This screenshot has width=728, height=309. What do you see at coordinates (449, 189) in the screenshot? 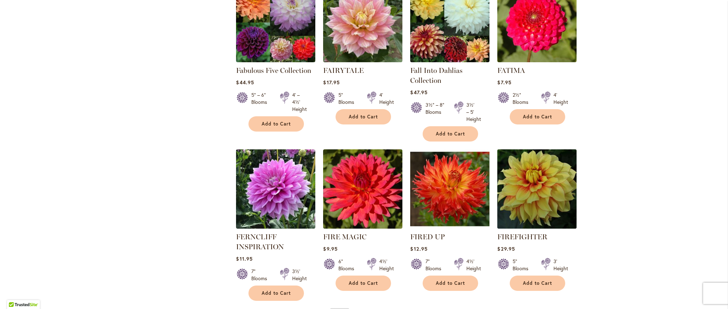
I see `img: FIRED UP` at bounding box center [449, 189].